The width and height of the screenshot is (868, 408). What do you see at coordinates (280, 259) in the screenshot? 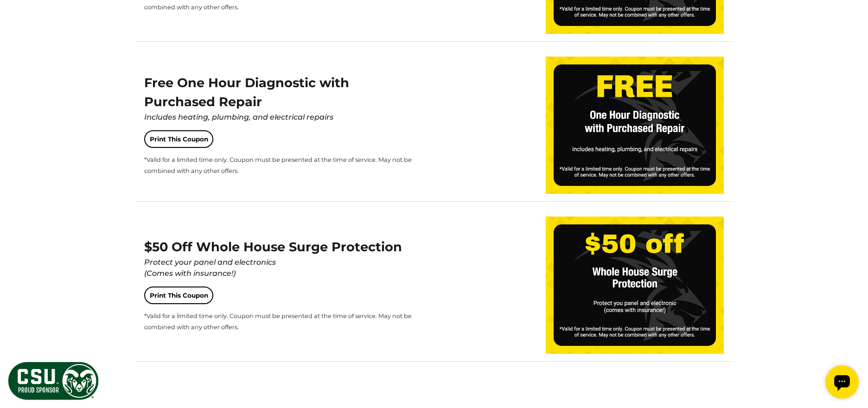
I see `span: $50 Off Whole House Surge Protection` at bounding box center [280, 259].